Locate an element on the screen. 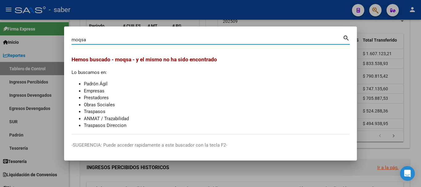 Image resolution: width=421 pixels, height=187 pixels. li: ANMAT / Trazabilidad is located at coordinates (217, 119).